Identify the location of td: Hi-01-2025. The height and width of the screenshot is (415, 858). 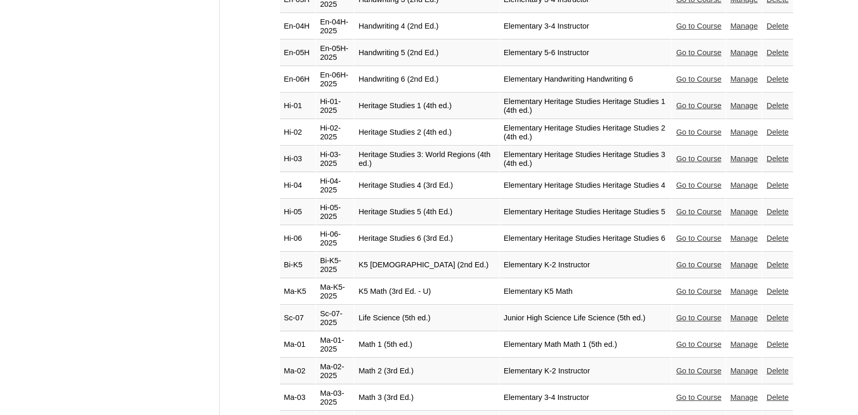
(335, 106).